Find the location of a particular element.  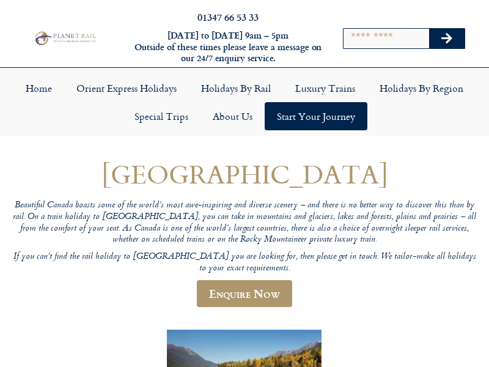

a: Holidays by Rail is located at coordinates (236, 88).